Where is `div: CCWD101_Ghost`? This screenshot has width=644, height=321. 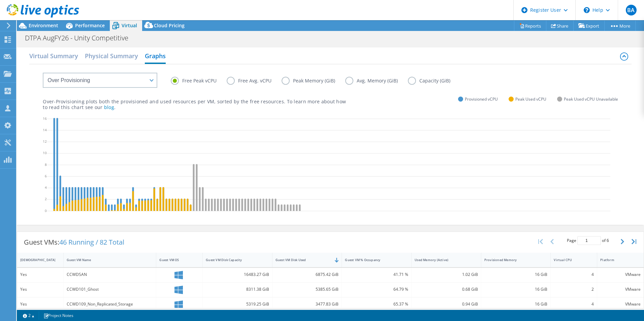 div: CCWD101_Ghost is located at coordinates (110, 289).